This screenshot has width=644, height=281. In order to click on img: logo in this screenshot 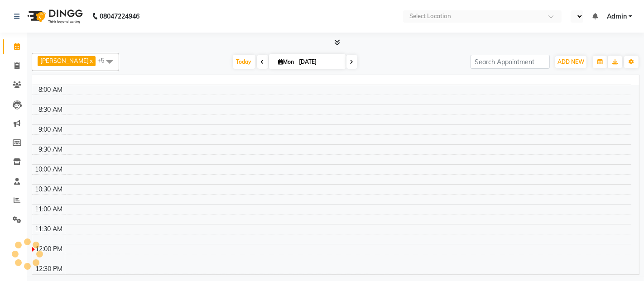, I will do `click(54, 16)`.